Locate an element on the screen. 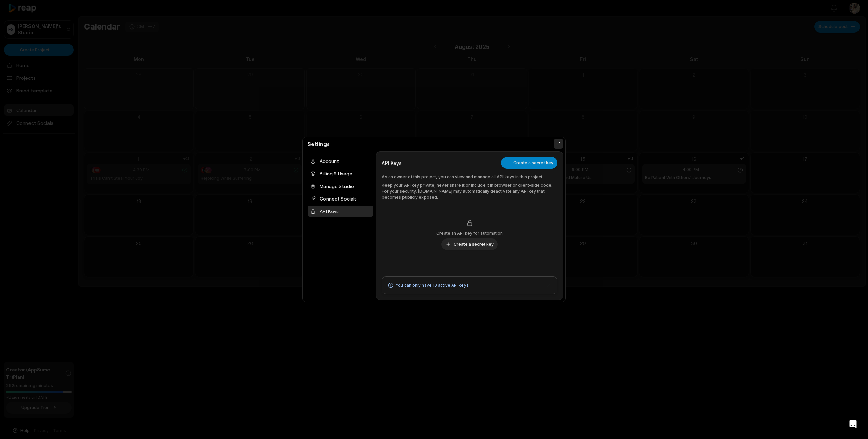 Image resolution: width=868 pixels, height=439 pixels. h2: Settings is located at coordinates (319, 144).